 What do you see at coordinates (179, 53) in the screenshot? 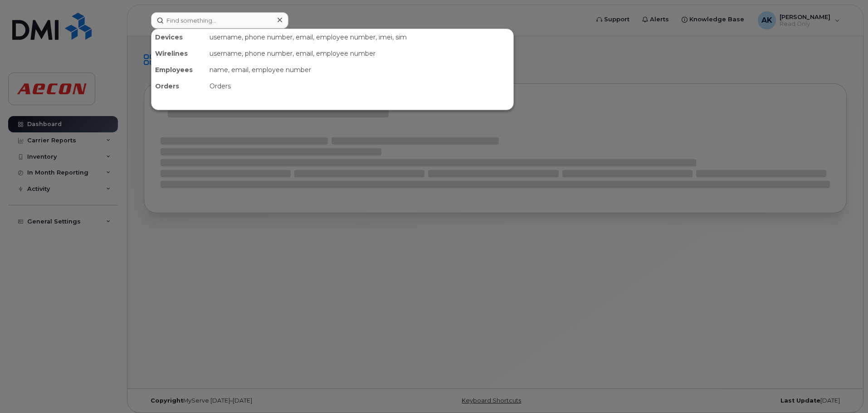
I see `div: Wirelines` at bounding box center [179, 53].